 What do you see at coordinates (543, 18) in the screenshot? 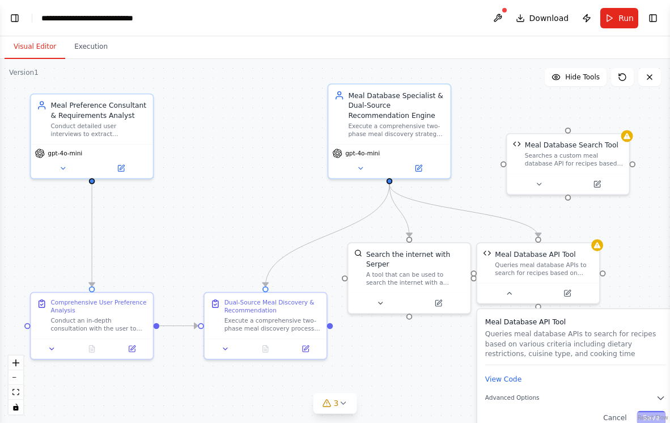
I see `button: Download` at bounding box center [543, 18].